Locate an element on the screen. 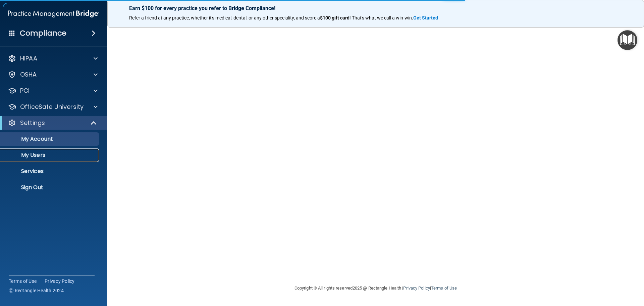  p: OfficeSafe University is located at coordinates (51, 107).